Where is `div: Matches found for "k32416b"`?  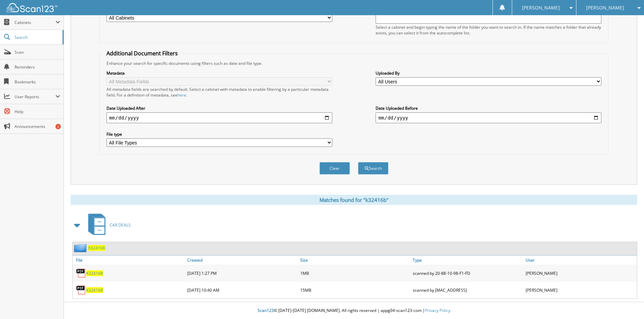
div: Matches found for "k32416b" is located at coordinates (354, 200).